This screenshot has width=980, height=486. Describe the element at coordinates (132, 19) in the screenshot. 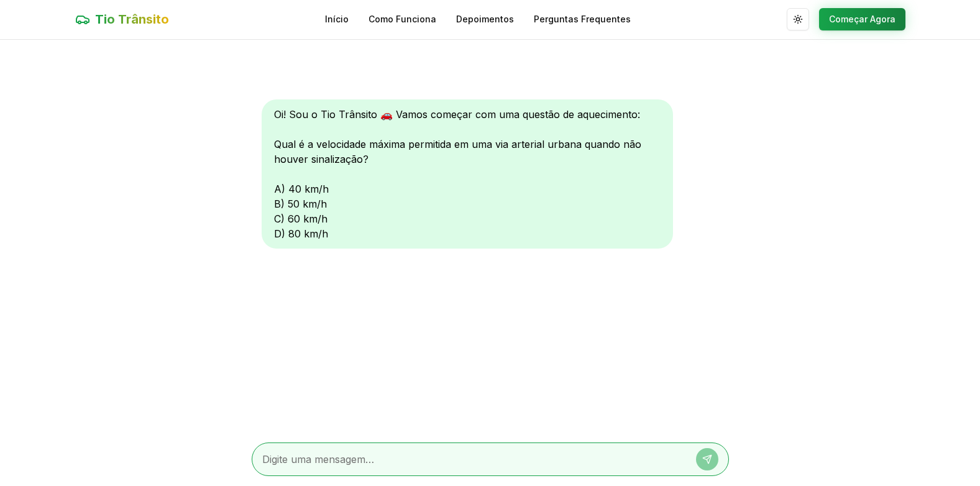

I see `span: Tio Trânsito` at that location.